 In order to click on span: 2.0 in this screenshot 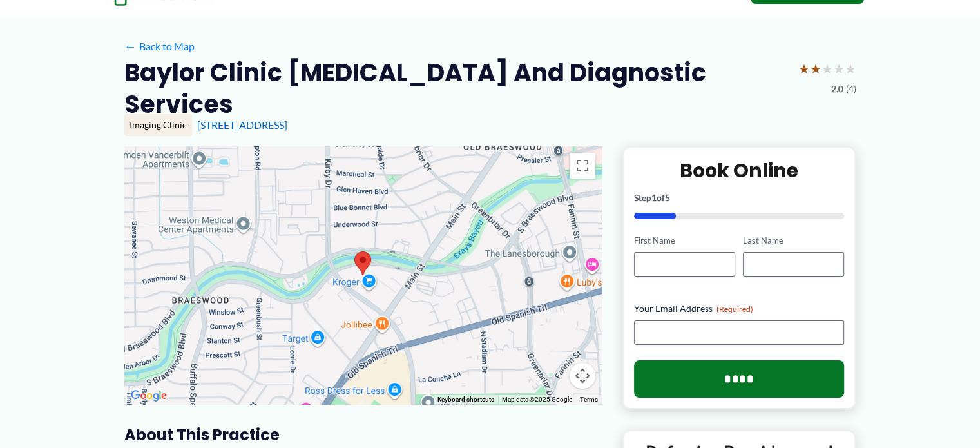, I will do `click(837, 89)`.